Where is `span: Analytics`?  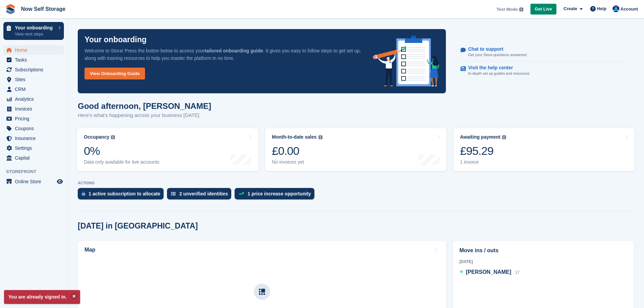
span: Analytics is located at coordinates (35, 99).